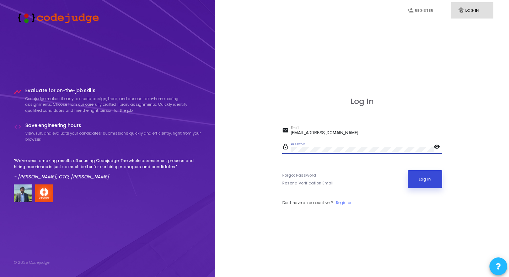 This screenshot has height=277, width=509. I want to click on input: Email, so click(367, 133).